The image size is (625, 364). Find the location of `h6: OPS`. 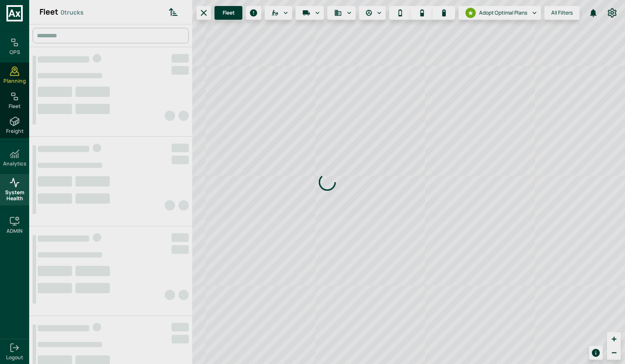

h6: OPS is located at coordinates (14, 52).